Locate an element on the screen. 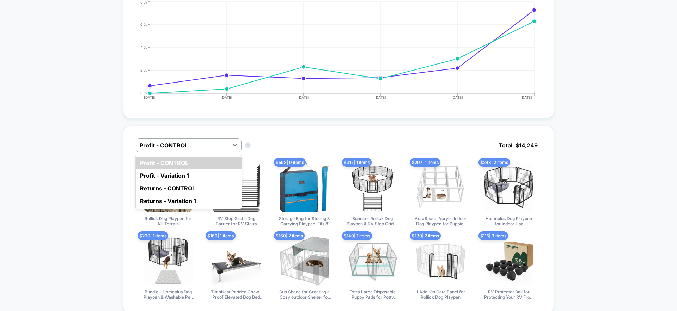  img: Sun Shade for Creating a Cozy outdoor Shelter for Your Dog is located at coordinates (304, 261).